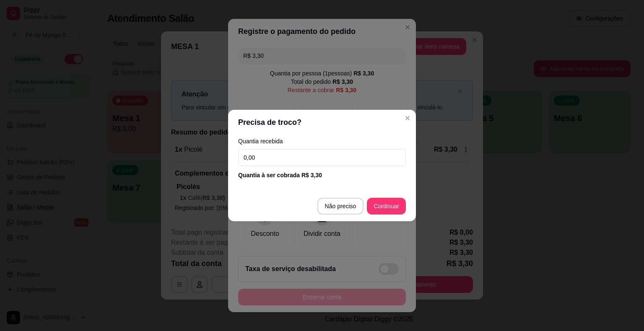 The image size is (644, 331). What do you see at coordinates (322, 175) in the screenshot?
I see `div: Quantia à ser cobrada R$ 3,30` at bounding box center [322, 175].